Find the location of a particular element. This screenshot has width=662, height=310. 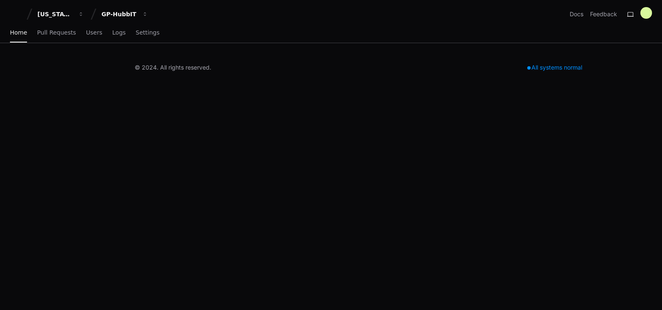

span: Home is located at coordinates (18, 32).